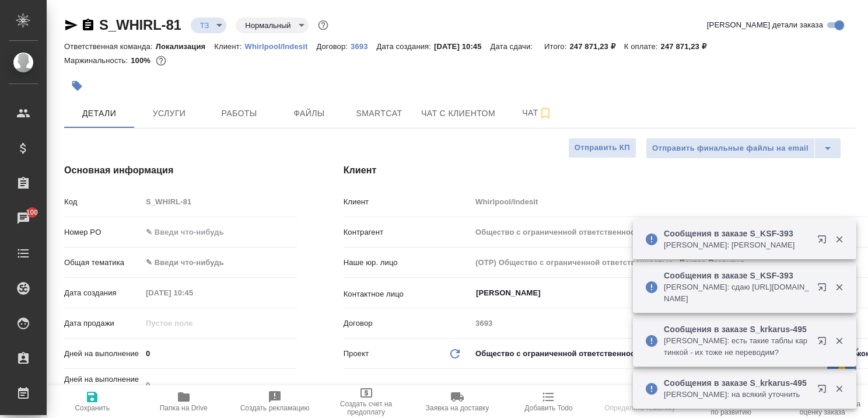 The height and width of the screenshot is (418, 868). I want to click on p: Итого:, so click(556, 46).